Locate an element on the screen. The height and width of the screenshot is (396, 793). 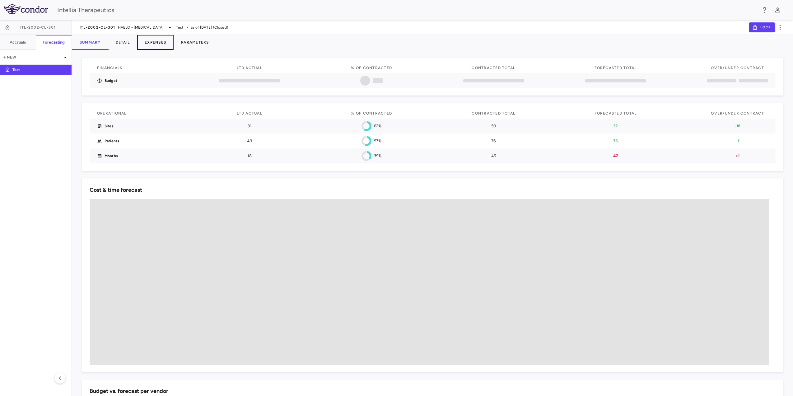
p: 62% is located at coordinates (377, 126).